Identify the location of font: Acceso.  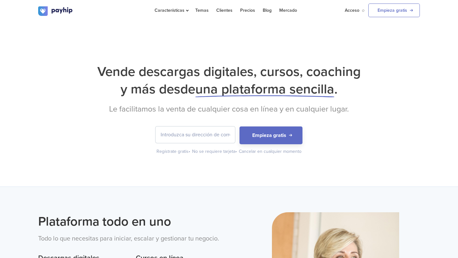
(352, 10).